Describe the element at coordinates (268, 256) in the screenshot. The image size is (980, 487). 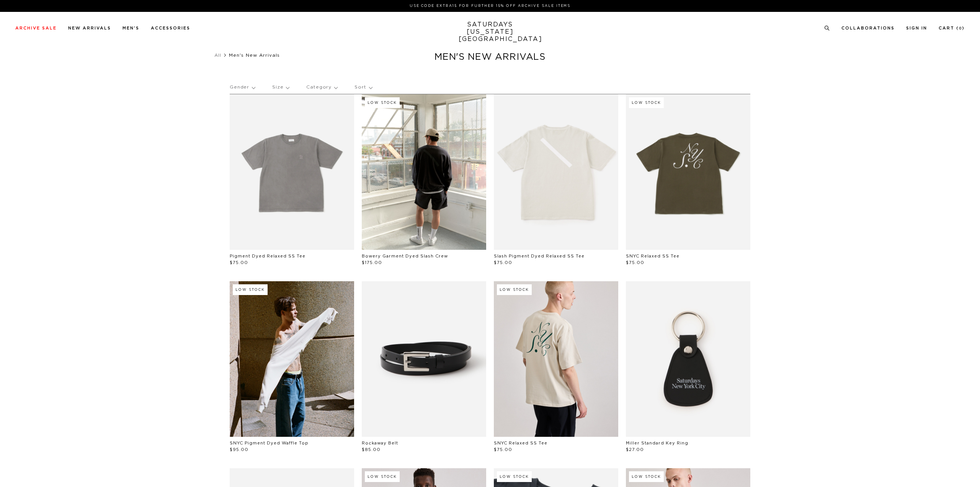
I see `a: Pigment Dyed Relaxed SS Tee` at that location.